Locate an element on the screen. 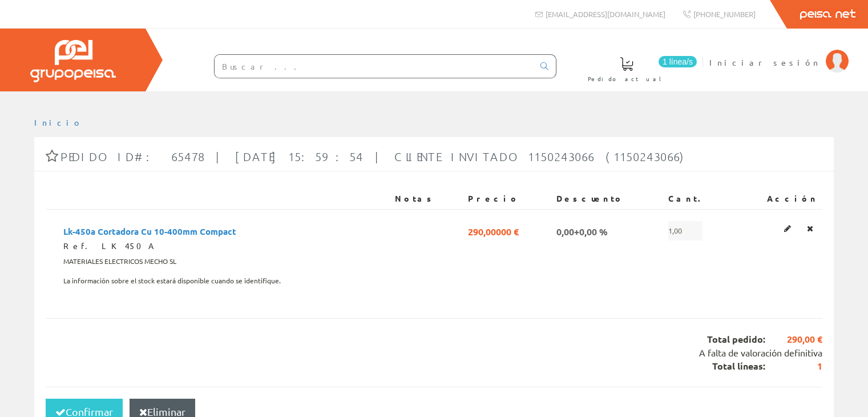 The width and height of the screenshot is (868, 417). span: Lk-450a Cortadora Cu 10-400mm Compact is located at coordinates (150, 231).